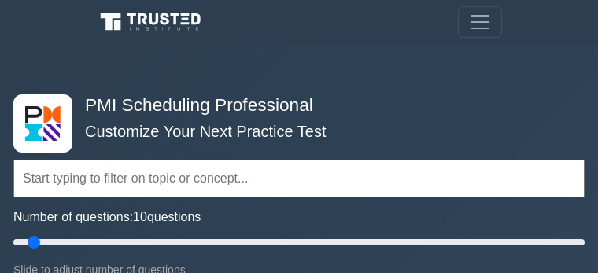 This screenshot has height=273, width=598. I want to click on input: Start typing to filter on topic or concept..., so click(299, 179).